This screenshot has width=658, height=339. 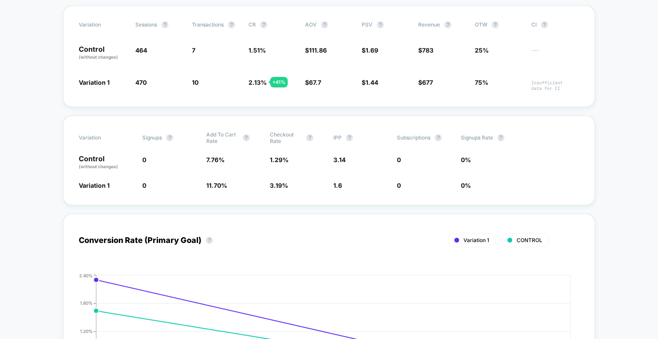 I want to click on span: OTW, so click(x=498, y=25).